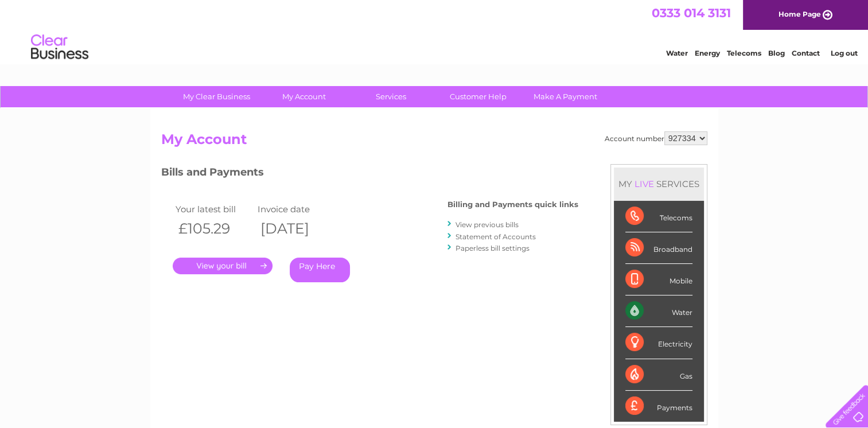 The image size is (868, 428). Describe the element at coordinates (216, 97) in the screenshot. I see `a: My Clear Business` at that location.